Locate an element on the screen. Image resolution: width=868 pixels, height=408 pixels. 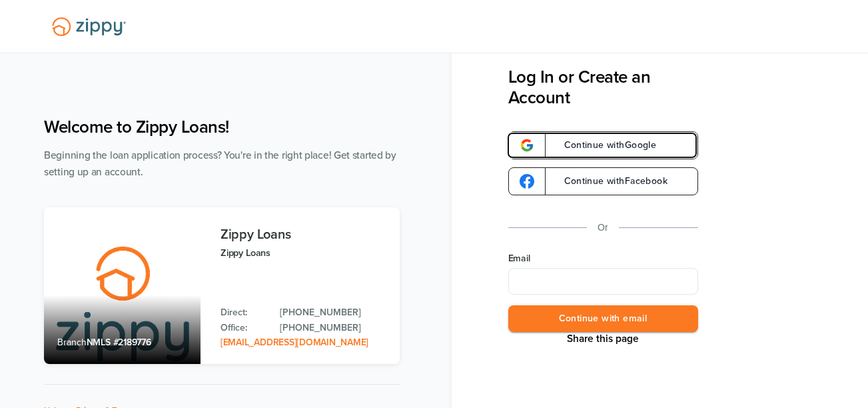
img: Lender Logo is located at coordinates (89, 27).